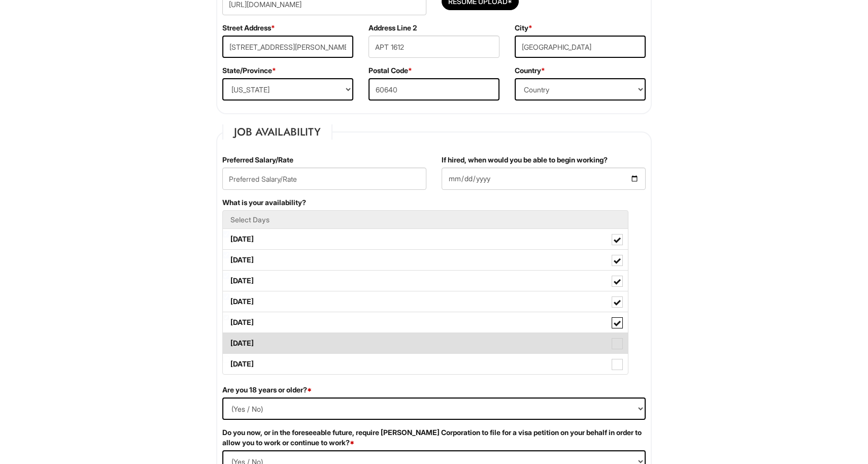  Describe the element at coordinates (390, 71) in the screenshot. I see `label: Postal Code` at that location.